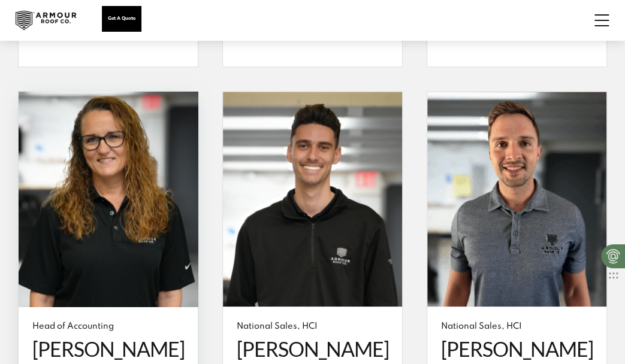 The width and height of the screenshot is (625, 364). Describe the element at coordinates (108, 326) in the screenshot. I see `span: Head of Accounting` at that location.